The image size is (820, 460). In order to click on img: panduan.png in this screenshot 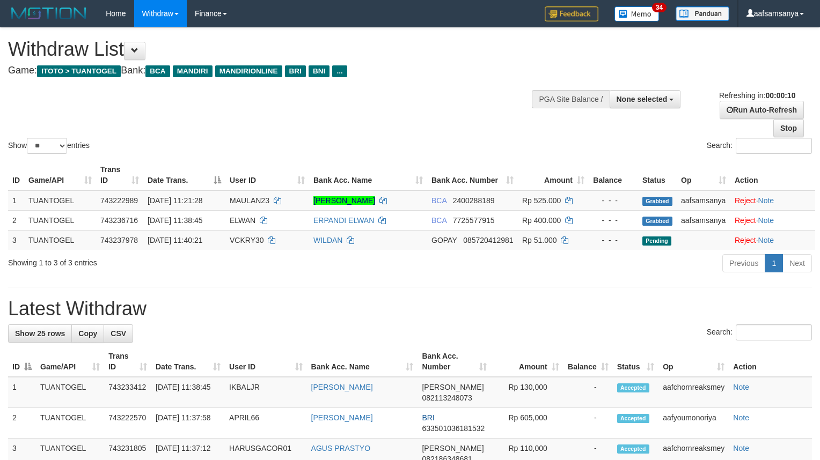, I will do `click(702, 13)`.